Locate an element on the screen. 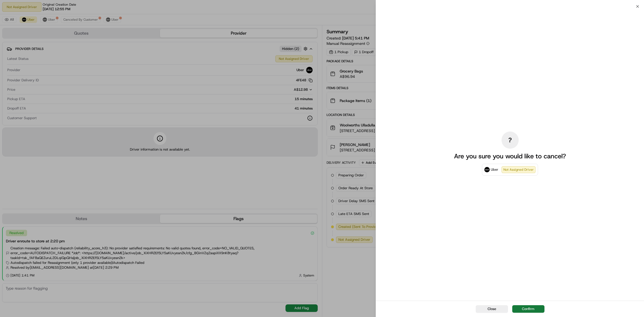  span: Uber is located at coordinates (495, 169).